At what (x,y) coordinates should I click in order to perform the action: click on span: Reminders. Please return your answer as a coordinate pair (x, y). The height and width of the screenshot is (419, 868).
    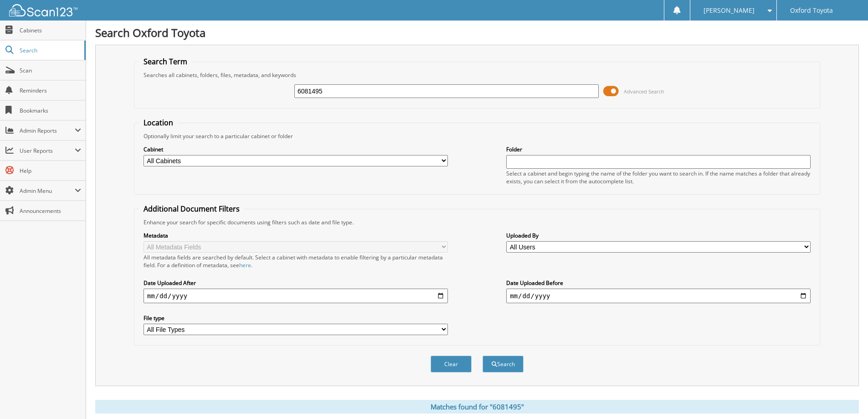
    Looking at the image, I should click on (50, 90).